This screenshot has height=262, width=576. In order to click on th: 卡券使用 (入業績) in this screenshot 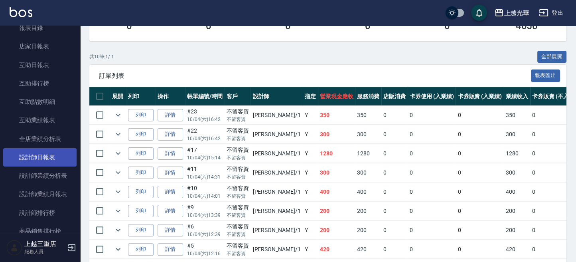, I will do `click(431, 96)`.